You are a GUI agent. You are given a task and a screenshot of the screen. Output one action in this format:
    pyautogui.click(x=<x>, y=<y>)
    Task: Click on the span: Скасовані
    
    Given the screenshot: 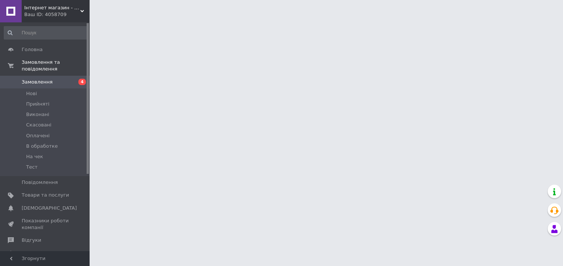 What is the action you would take?
    pyautogui.click(x=39, y=125)
    